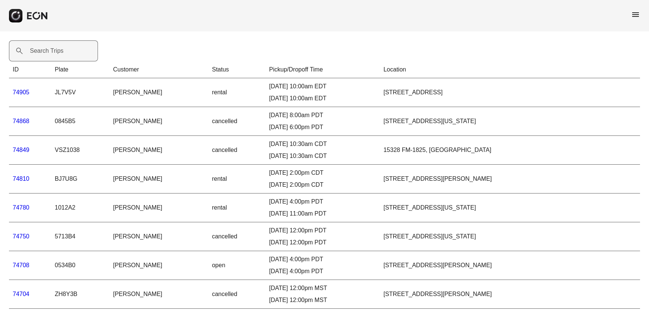 The height and width of the screenshot is (311, 649). I want to click on span: menu, so click(636, 15).